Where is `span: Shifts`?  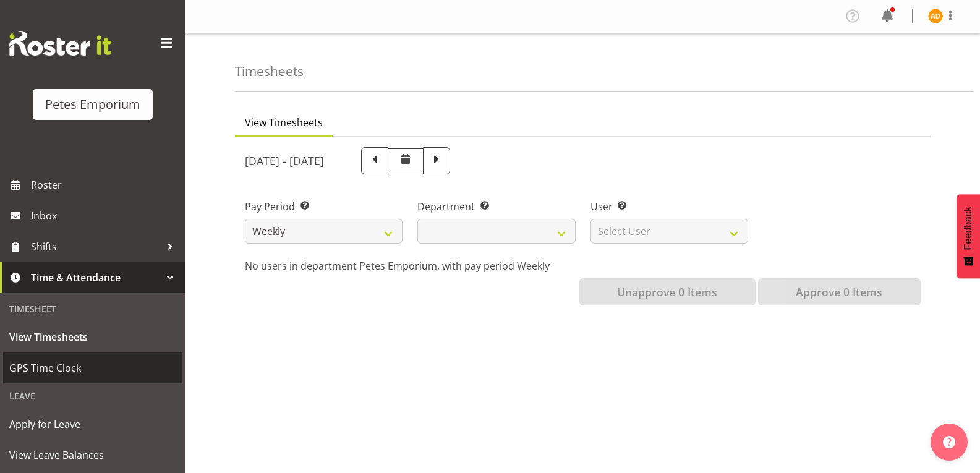
span: Shifts is located at coordinates (96, 247).